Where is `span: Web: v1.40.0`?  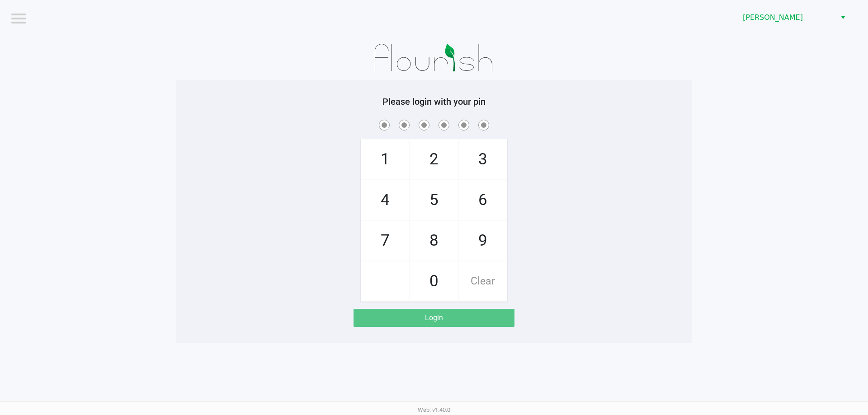
span: Web: v1.40.0 is located at coordinates (434, 409).